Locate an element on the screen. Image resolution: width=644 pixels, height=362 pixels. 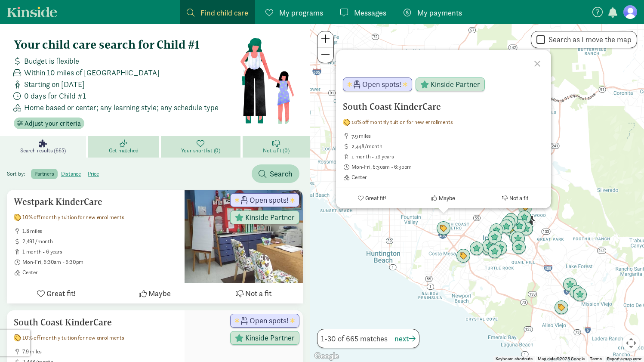
a: Terms (opens in new tab) is located at coordinates (596, 358).